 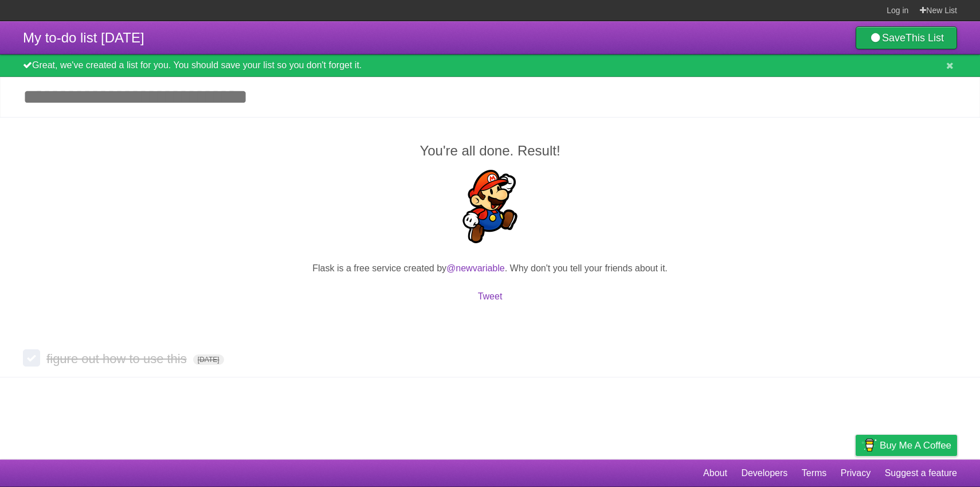 What do you see at coordinates (764, 473) in the screenshot?
I see `a: Developers` at bounding box center [764, 473].